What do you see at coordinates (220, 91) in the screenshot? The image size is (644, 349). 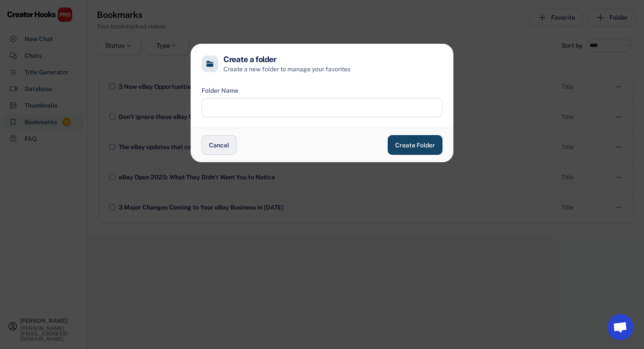 I see `div: Folder Name` at bounding box center [220, 91].